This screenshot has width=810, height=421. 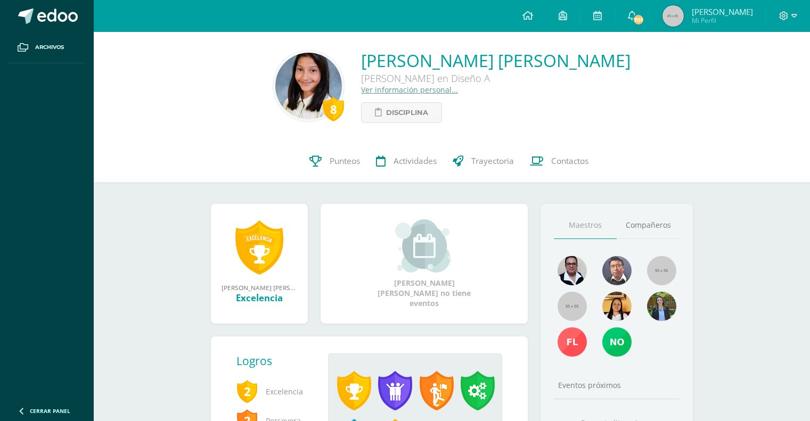 I want to click on span: Trayectoria, so click(x=492, y=161).